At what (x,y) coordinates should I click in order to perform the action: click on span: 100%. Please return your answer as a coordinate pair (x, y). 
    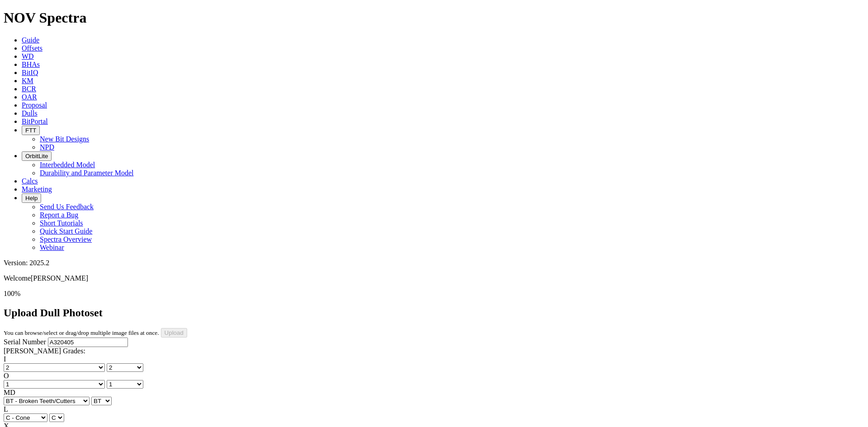
    Looking at the image, I should click on (12, 294).